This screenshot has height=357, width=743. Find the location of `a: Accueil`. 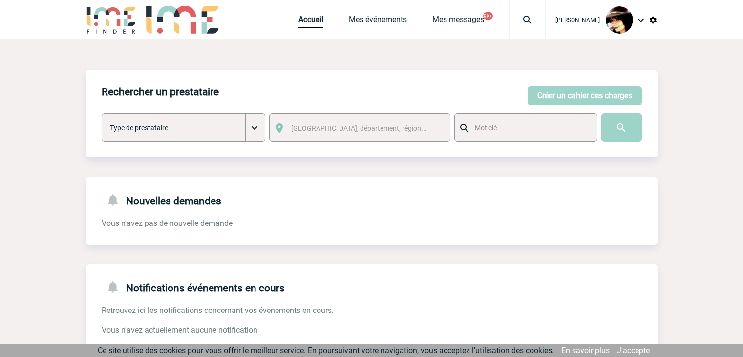

a: Accueil is located at coordinates (311, 21).